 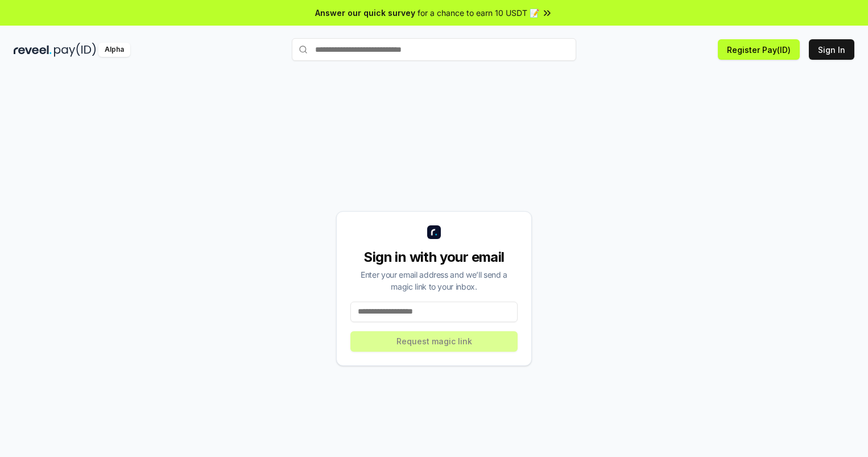 I want to click on span: Answer our quick survey, so click(x=365, y=13).